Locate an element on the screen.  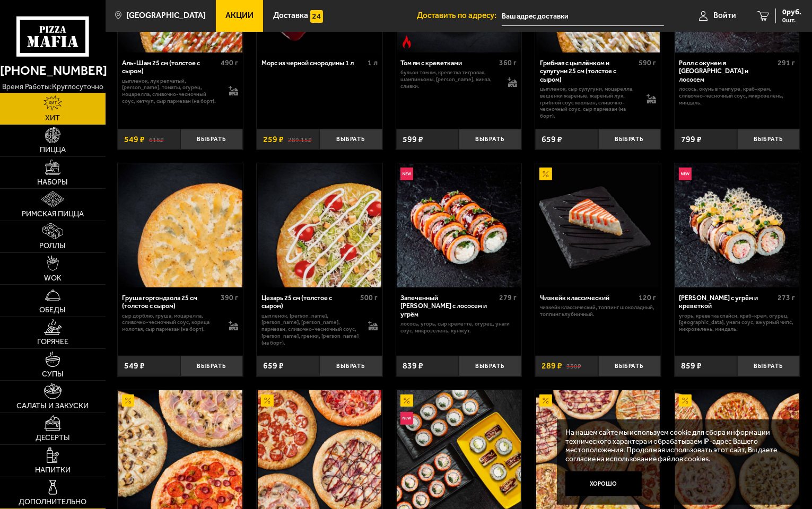
span: 279 г is located at coordinates (508, 297).